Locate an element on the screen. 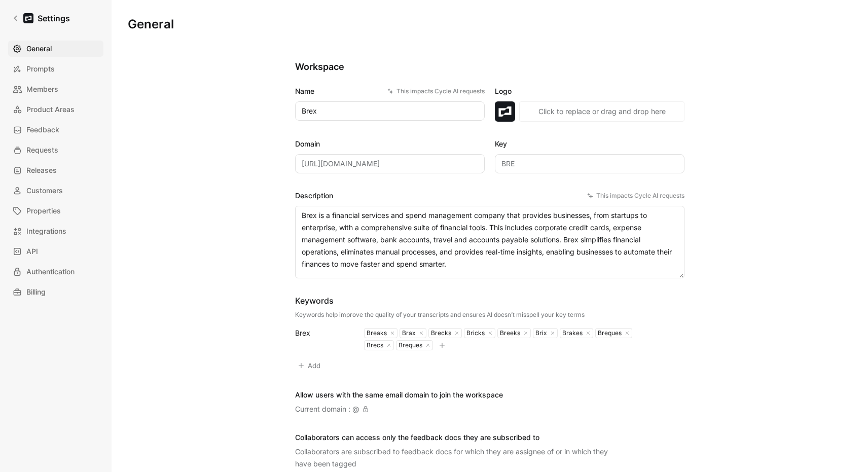 This screenshot has width=868, height=472. div: Keywords help improve the quality of your transcripts and ensures AI doesn’t misspell your key terms is located at coordinates (439, 314).